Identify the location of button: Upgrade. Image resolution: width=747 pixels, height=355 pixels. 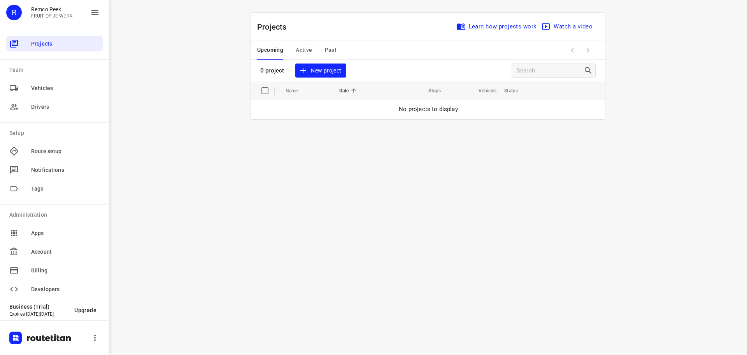
(85, 310).